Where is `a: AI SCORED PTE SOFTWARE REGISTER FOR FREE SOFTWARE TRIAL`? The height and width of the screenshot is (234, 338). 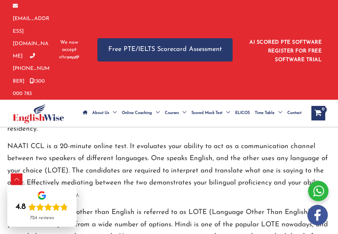 a: AI SCORED PTE SOFTWARE REGISTER FOR FREE SOFTWARE TRIAL is located at coordinates (285, 51).